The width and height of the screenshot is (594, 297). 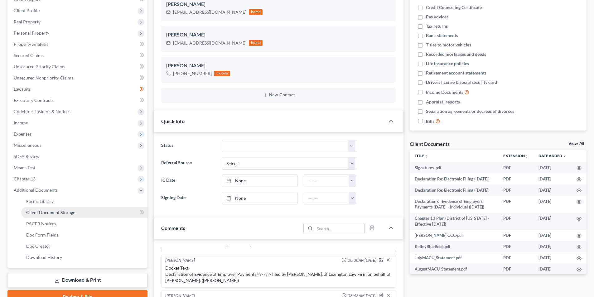 What do you see at coordinates (444, 92) in the screenshot?
I see `span: Income Documents` at bounding box center [444, 92].